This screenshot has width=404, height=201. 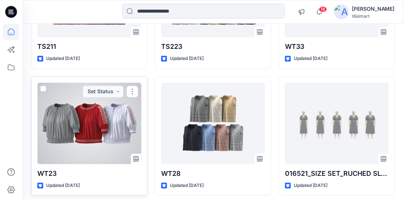 What do you see at coordinates (213, 123) in the screenshot?
I see `a: WT28` at bounding box center [213, 123].